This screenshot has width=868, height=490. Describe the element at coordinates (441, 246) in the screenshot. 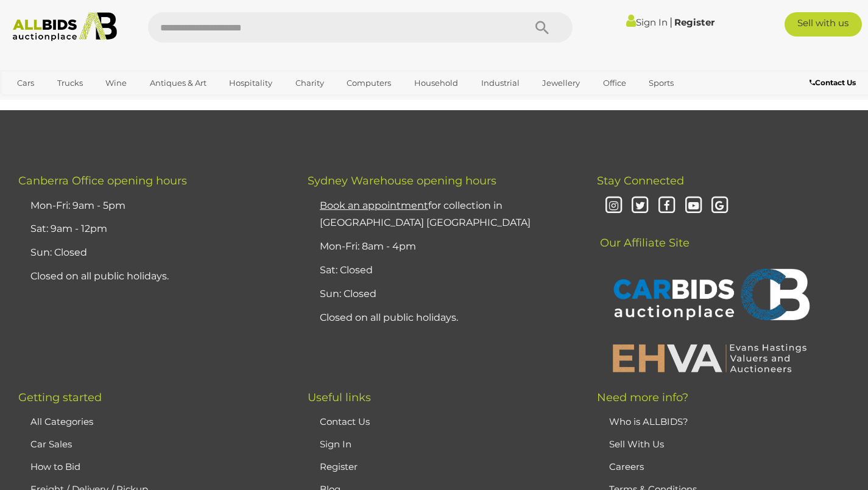

I see `li: Mon-Fri: 8am - 4pm` at that location.